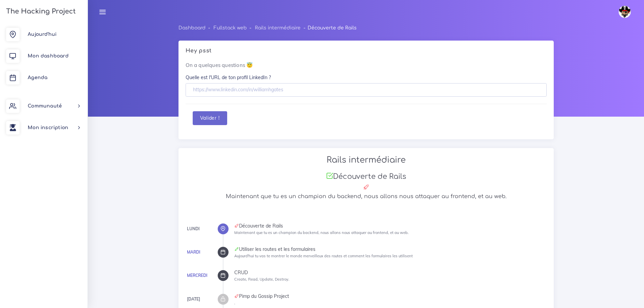 The height and width of the screenshot is (308, 644). What do you see at coordinates (390, 226) in the screenshot?
I see `div: Découverte de Rails` at bounding box center [390, 226].